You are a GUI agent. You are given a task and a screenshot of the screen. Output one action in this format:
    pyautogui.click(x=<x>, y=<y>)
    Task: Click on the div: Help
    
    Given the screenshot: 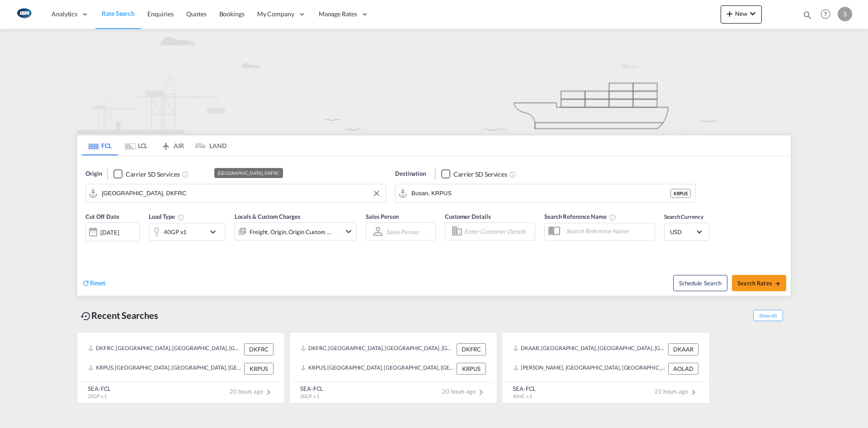 What is the action you would take?
    pyautogui.click(x=828, y=15)
    